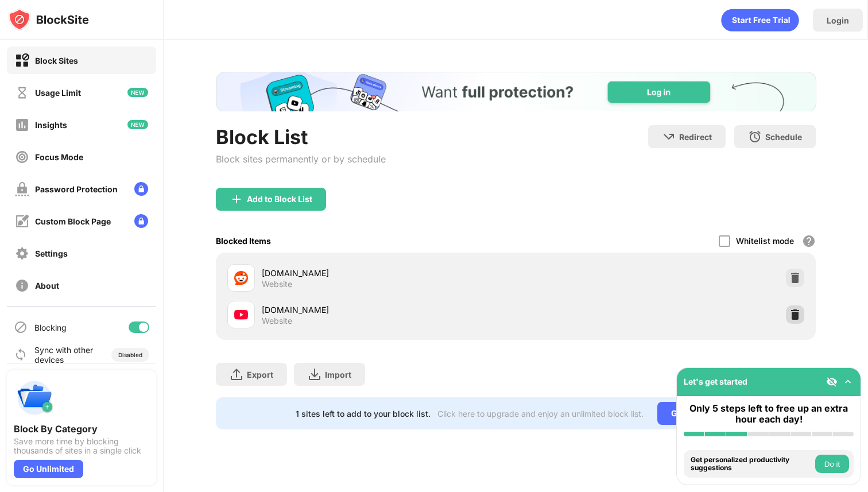 The width and height of the screenshot is (868, 492). I want to click on div: Block Sites, so click(56, 60).